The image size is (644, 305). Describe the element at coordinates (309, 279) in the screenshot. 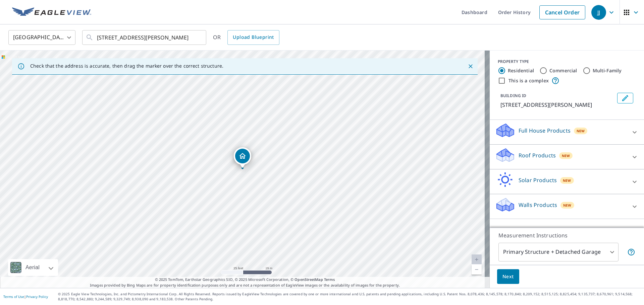

I see `a: OpenStreetMap` at that location.